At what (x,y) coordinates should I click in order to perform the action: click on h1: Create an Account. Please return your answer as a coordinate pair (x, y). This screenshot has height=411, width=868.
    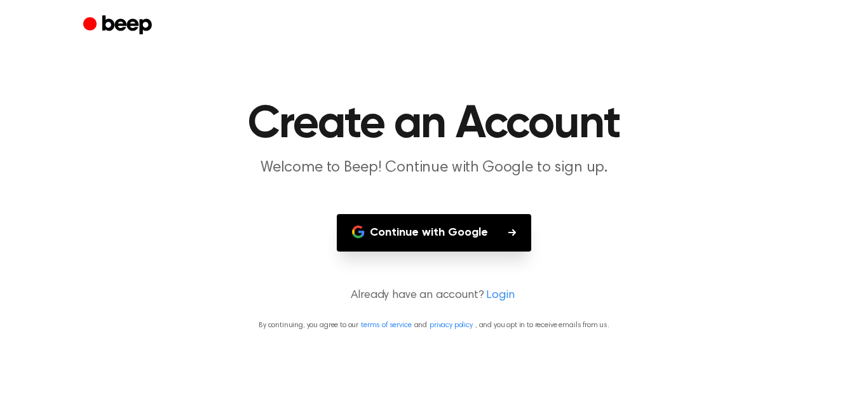
    Looking at the image, I should click on (434, 124).